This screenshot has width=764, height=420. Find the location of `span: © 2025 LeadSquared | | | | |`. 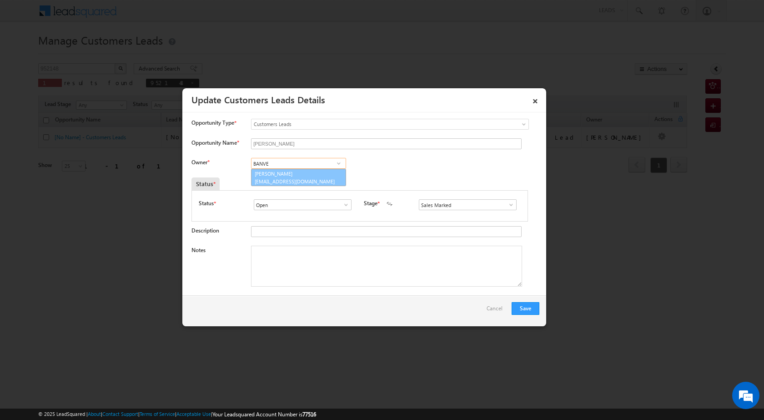

span: © 2025 LeadSquared | | | | | is located at coordinates (177, 414).